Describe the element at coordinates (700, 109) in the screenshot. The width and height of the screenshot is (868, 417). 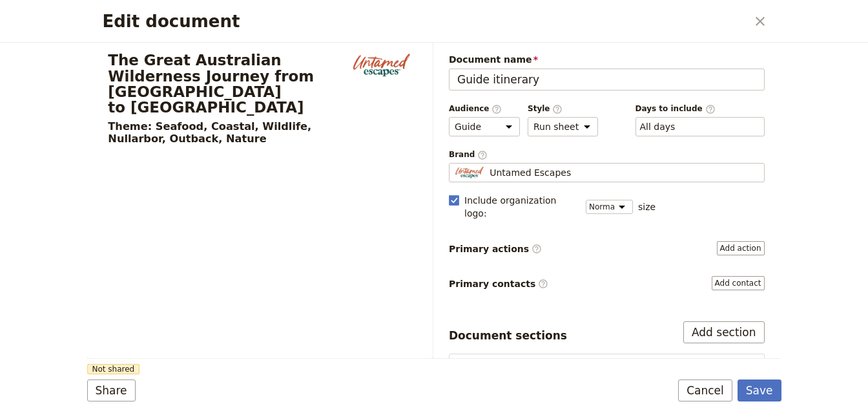
I see `span: Days to include` at that location.